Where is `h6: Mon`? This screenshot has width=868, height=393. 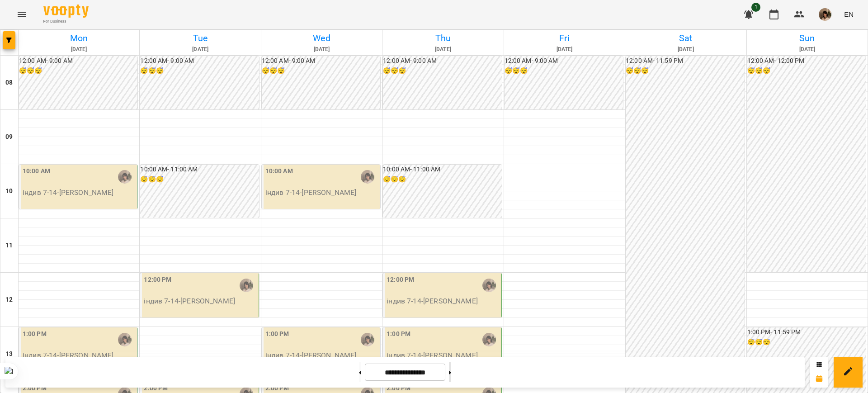 h6: Mon is located at coordinates (78, 38).